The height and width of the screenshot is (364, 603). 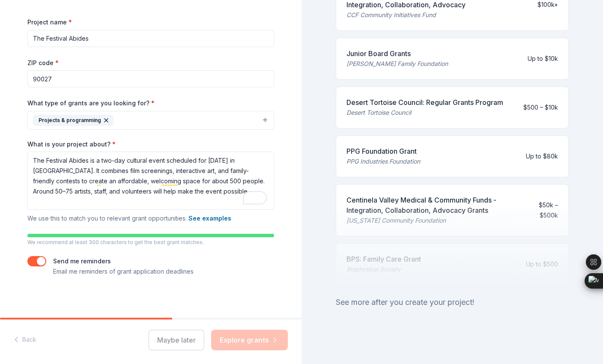 What do you see at coordinates (129, 218) in the screenshot?
I see `span: We use this to match you to relevant grant opportunities.` at bounding box center [129, 218].